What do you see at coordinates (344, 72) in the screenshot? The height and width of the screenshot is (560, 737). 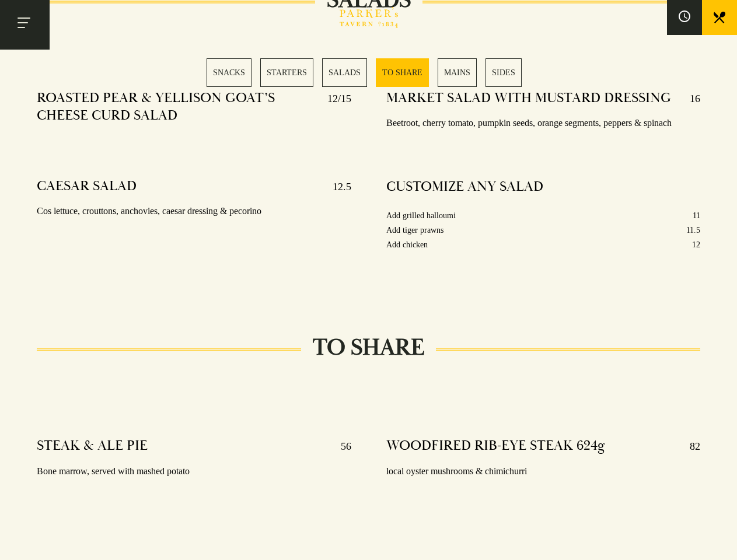 I see `a: 3 / 6` at bounding box center [344, 72].